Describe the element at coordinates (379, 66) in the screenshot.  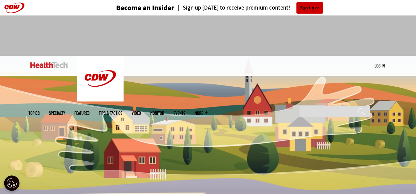
I see `div: User menu` at that location.